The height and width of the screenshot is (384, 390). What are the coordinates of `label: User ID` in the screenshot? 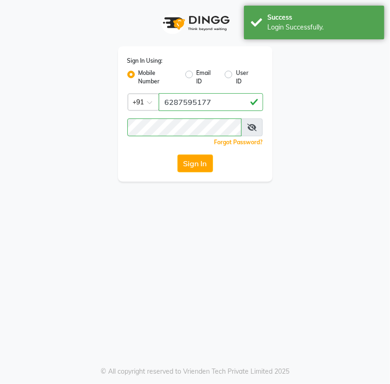 It's located at (245, 77).